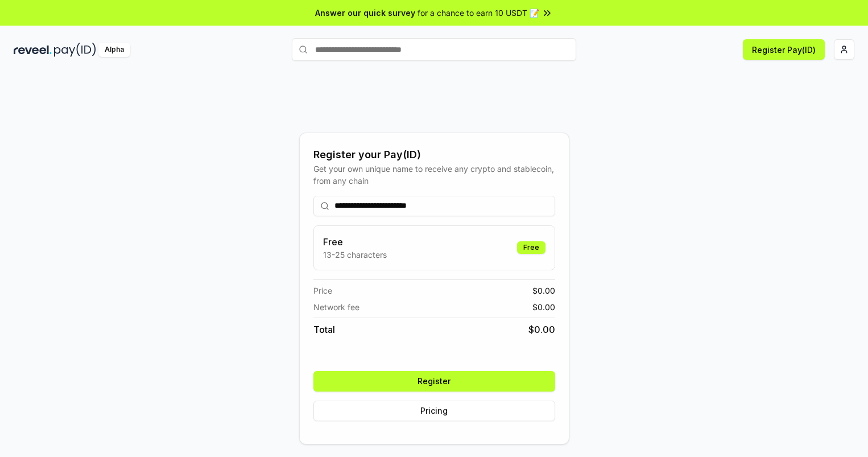 The image size is (868, 457). What do you see at coordinates (32, 50) in the screenshot?
I see `img: reveel_dark` at bounding box center [32, 50].